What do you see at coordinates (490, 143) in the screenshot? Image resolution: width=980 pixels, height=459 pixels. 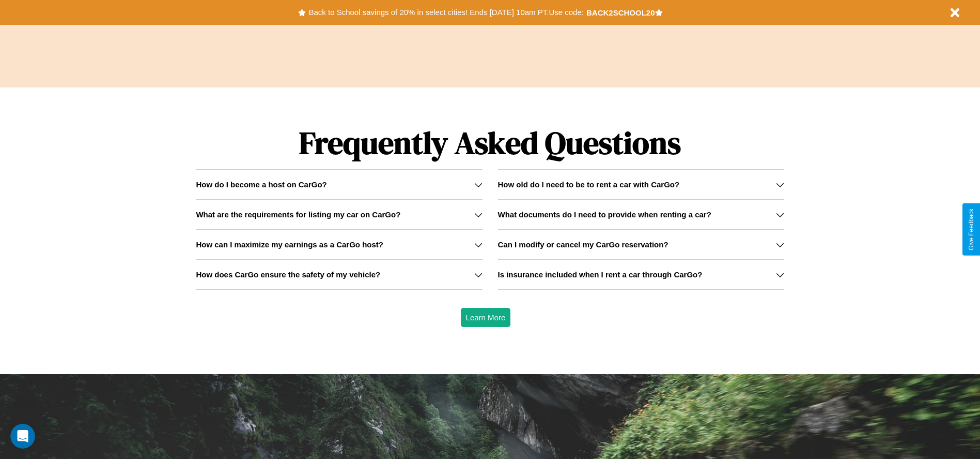 I see `h1: Frequently Asked Questions` at bounding box center [490, 143].